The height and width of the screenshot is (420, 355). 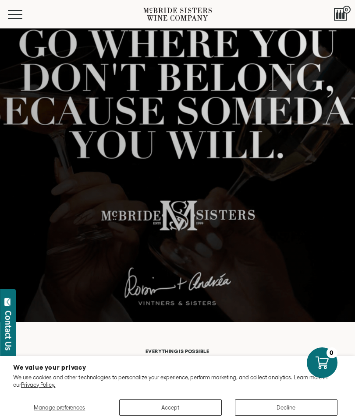 What do you see at coordinates (38, 385) in the screenshot?
I see `a: Privacy Policy.` at bounding box center [38, 385].